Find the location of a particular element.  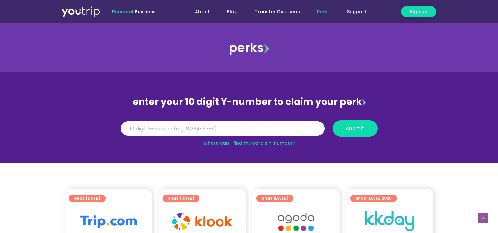

a: Perks is located at coordinates (323, 12).